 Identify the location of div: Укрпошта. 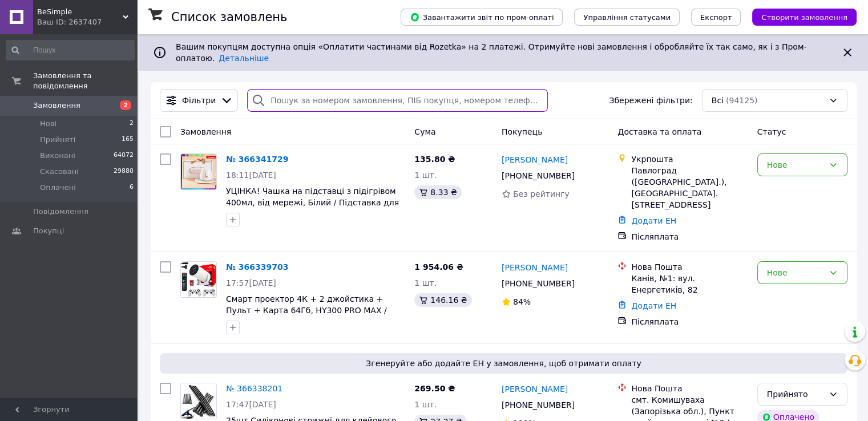
(689, 159).